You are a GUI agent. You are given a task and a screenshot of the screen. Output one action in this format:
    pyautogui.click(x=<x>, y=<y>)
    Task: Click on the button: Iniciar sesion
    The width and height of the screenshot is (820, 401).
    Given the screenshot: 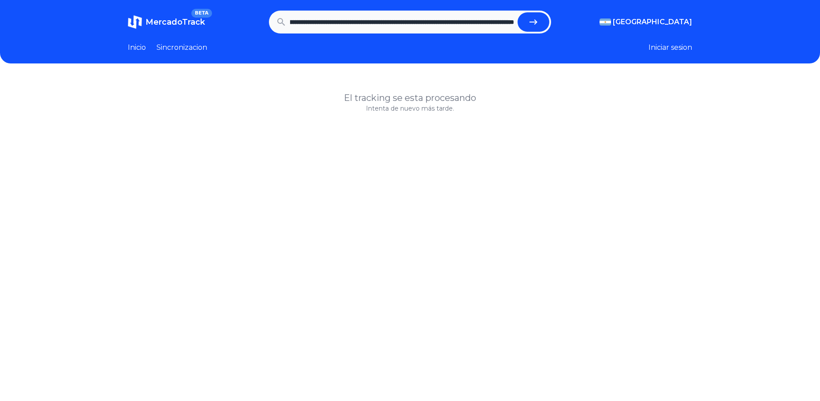 What is the action you would take?
    pyautogui.click(x=670, y=48)
    